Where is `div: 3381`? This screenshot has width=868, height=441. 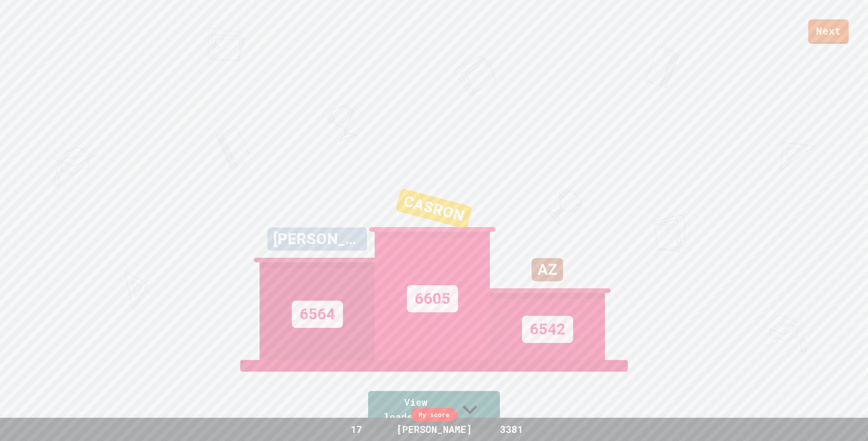 div: 3381 is located at coordinates (511, 430).